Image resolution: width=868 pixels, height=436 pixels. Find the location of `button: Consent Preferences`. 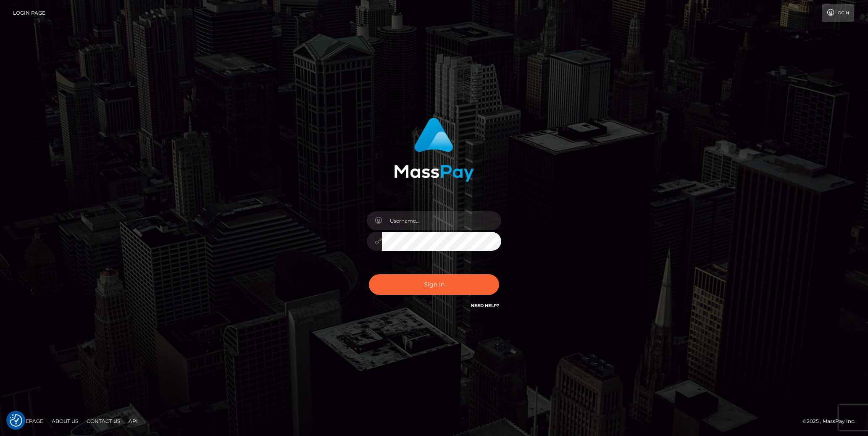

button: Consent Preferences is located at coordinates (16, 420).